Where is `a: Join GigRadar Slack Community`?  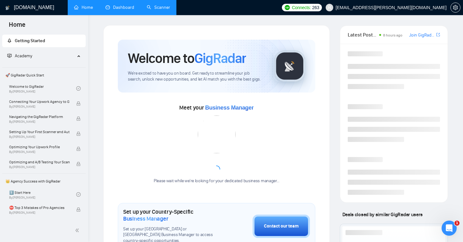 a: Join GigRadar Slack Community is located at coordinates (422, 35).